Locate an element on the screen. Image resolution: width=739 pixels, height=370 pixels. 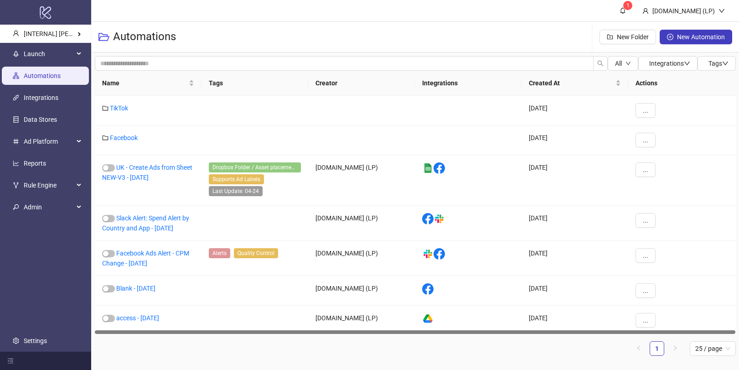
th: Tags is located at coordinates (255, 83).